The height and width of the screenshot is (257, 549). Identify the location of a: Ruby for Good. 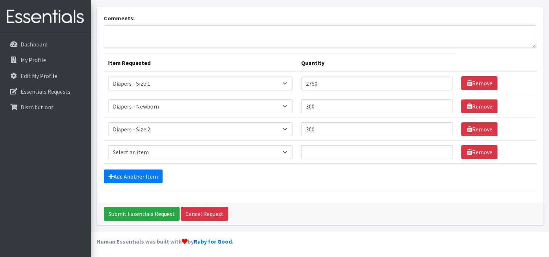
(213, 241).